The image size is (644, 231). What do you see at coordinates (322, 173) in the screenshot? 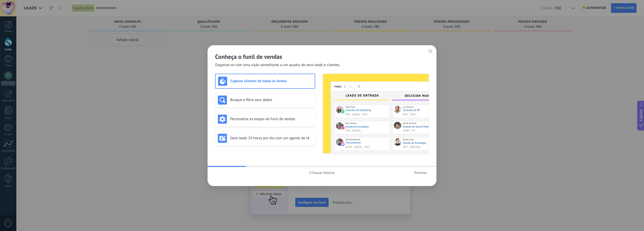
I see `button: Pausar história` at bounding box center [322, 173].